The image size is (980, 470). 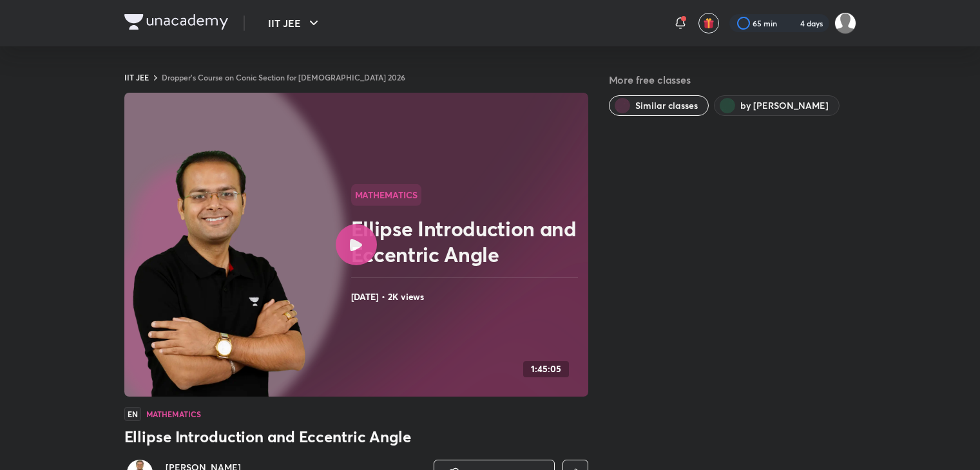 I want to click on img: Shreyas Bhanu, so click(x=845, y=24).